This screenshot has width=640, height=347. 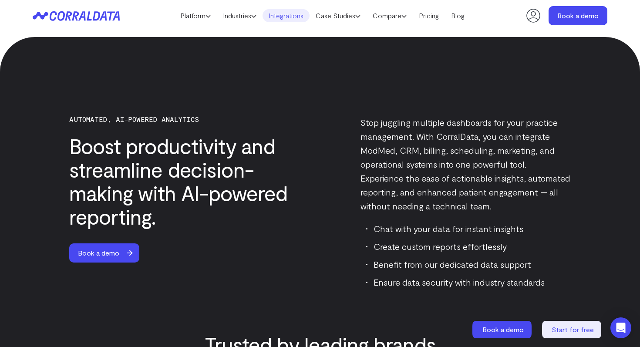 What do you see at coordinates (573, 329) in the screenshot?
I see `span: Start for free` at bounding box center [573, 329].